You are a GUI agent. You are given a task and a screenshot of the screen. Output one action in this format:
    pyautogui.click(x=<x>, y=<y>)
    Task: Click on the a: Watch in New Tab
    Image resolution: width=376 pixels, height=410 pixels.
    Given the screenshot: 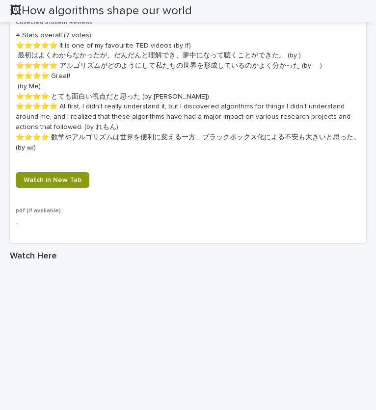 What is the action you would take?
    pyautogui.click(x=53, y=180)
    